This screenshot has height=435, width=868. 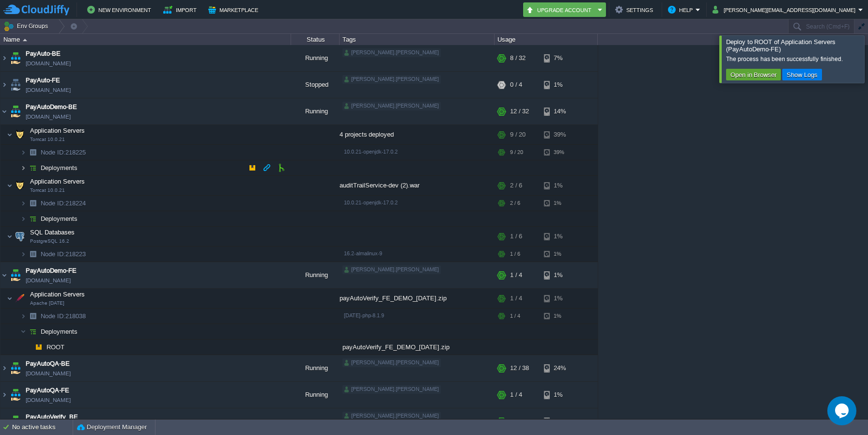 What do you see at coordinates (234, 10) in the screenshot?
I see `button: Marketplace` at bounding box center [234, 10].